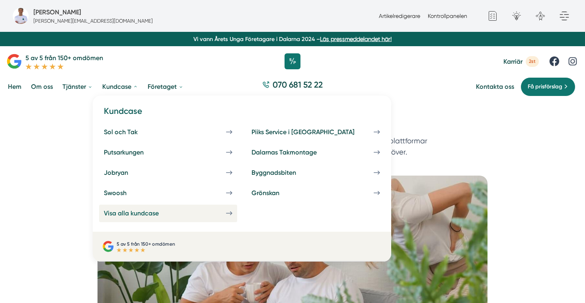  What do you see at coordinates (15, 86) in the screenshot?
I see `a: Hem` at bounding box center [15, 86].